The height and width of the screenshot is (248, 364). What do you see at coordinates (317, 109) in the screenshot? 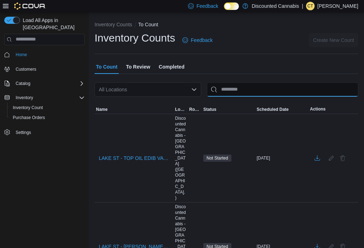
I see `span: Actions` at bounding box center [317, 109].